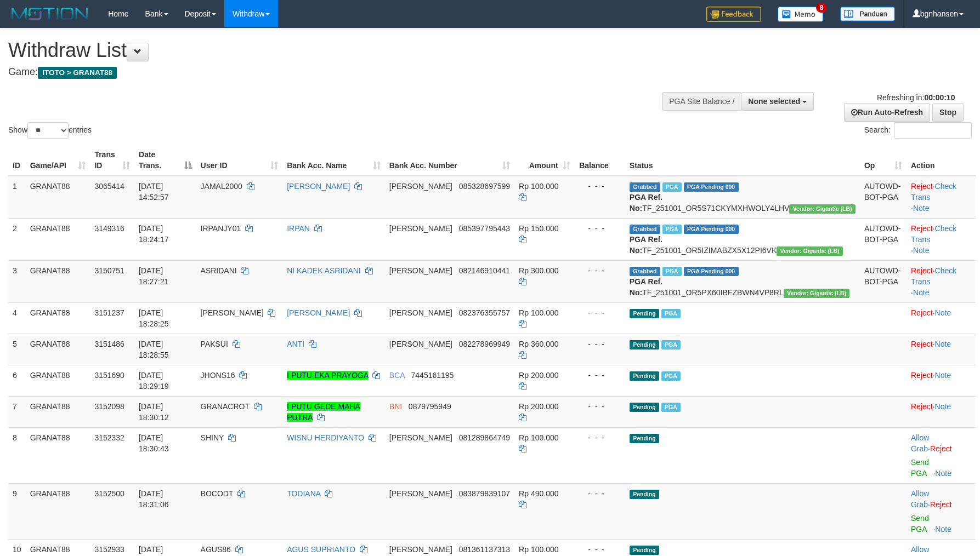  What do you see at coordinates (485, 549) in the screenshot?
I see `span: Copy 081361137313 to clipboard` at bounding box center [485, 549].